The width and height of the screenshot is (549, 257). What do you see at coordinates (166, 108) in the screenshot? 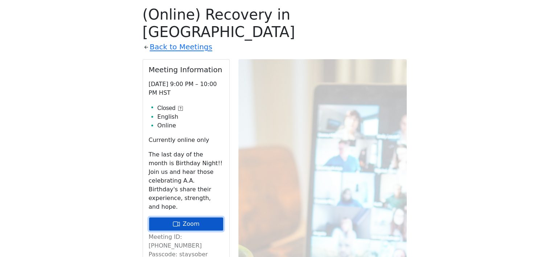
I see `span: Closed` at bounding box center [166, 108].